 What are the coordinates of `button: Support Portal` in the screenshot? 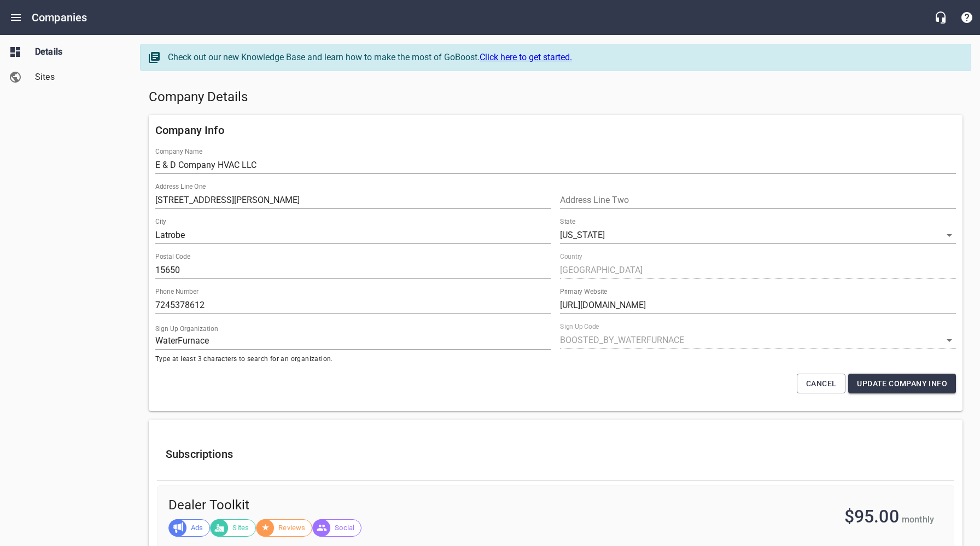 It's located at (967, 17).